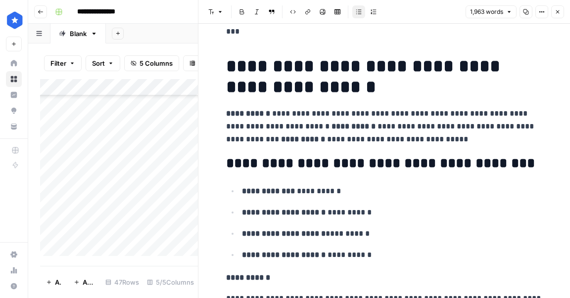 The height and width of the screenshot is (298, 570). I want to click on button: 5 Columns, so click(151, 63).